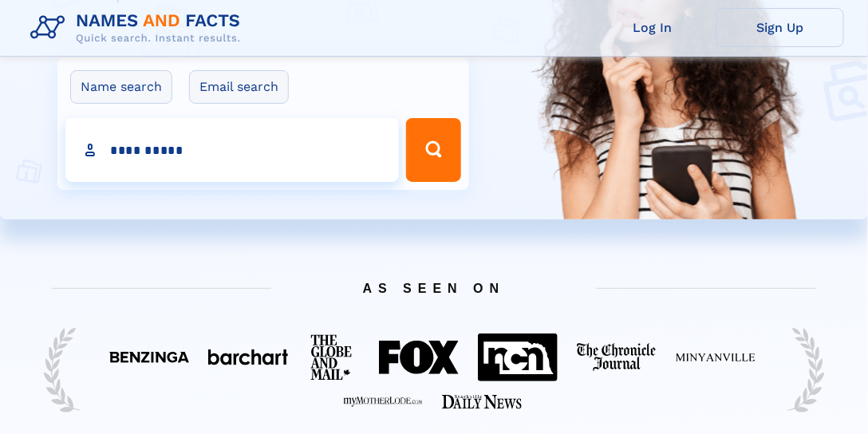 The height and width of the screenshot is (434, 868). What do you see at coordinates (233, 150) in the screenshot?
I see `input: search input` at bounding box center [233, 150].